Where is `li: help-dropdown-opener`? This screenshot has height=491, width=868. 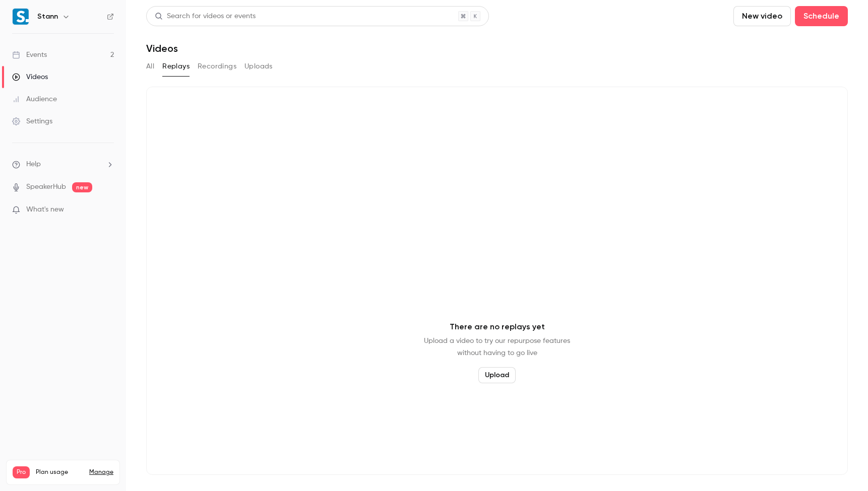 li: help-dropdown-opener is located at coordinates (63, 164).